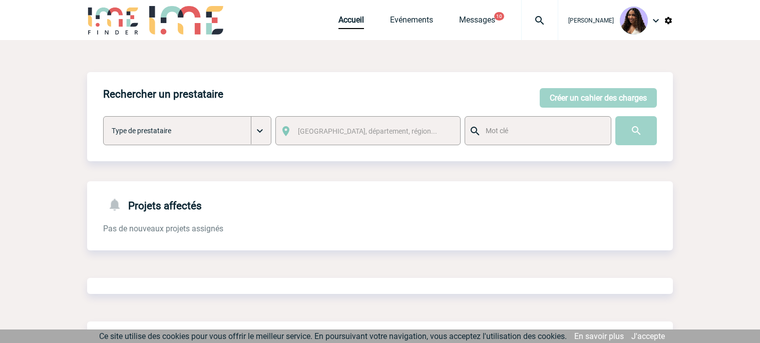  Describe the element at coordinates (499, 16) in the screenshot. I see `button: 10` at that location.